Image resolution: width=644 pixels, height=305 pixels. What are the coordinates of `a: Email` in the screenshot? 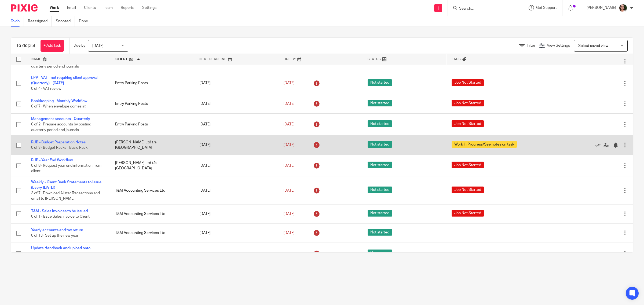 It's located at (71, 8).